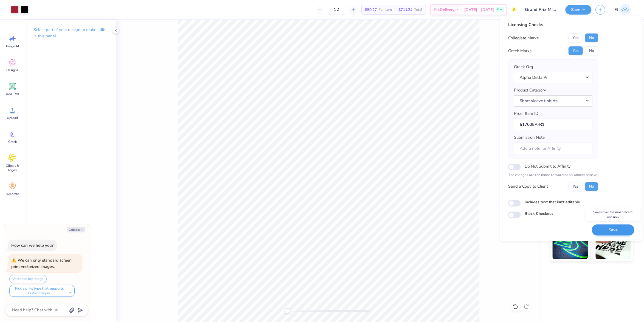 The height and width of the screenshot is (322, 644). What do you see at coordinates (42, 291) in the screenshot?
I see `button: Pick a print type that supports raster images` at bounding box center [42, 291].